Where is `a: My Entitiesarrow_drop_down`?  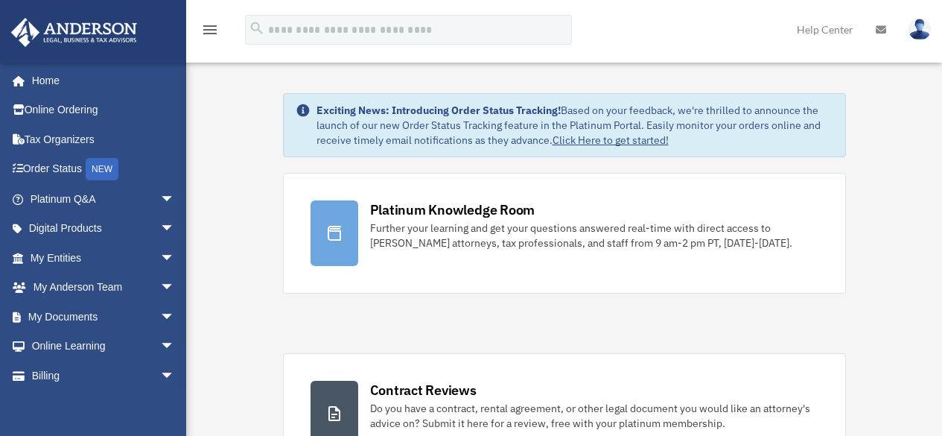
a: My Entitiesarrow_drop_down is located at coordinates (103, 258).